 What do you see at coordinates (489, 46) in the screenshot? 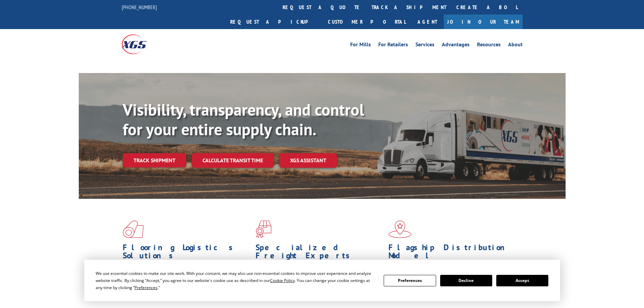
I see `a: Resources` at bounding box center [489, 46].